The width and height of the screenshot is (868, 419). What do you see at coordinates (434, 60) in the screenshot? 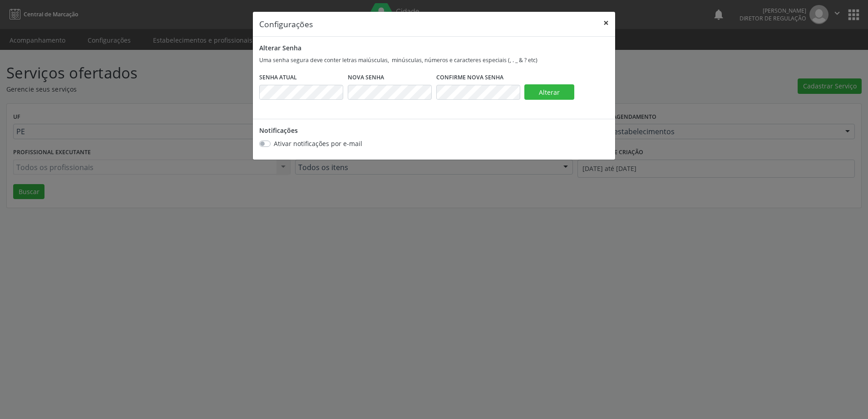
I see `p: Uma senha segura deve conter letras maiúsculas, minúsculas, números e caracteres especiais (, . _...` at bounding box center [434, 60].